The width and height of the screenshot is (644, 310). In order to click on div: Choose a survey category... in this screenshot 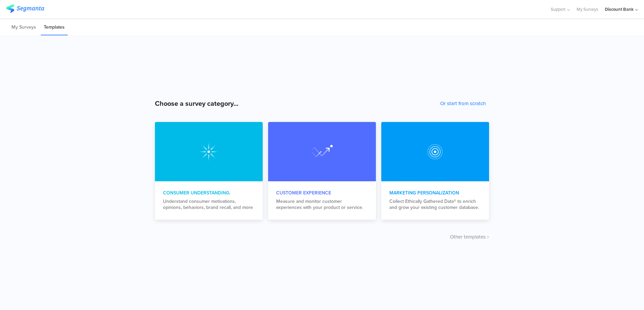, I will do `click(197, 104)`.